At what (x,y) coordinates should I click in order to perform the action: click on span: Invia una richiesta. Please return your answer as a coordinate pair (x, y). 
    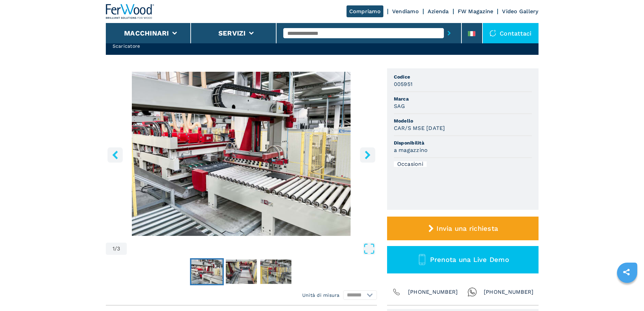
    Looking at the image, I should click on (467, 229).